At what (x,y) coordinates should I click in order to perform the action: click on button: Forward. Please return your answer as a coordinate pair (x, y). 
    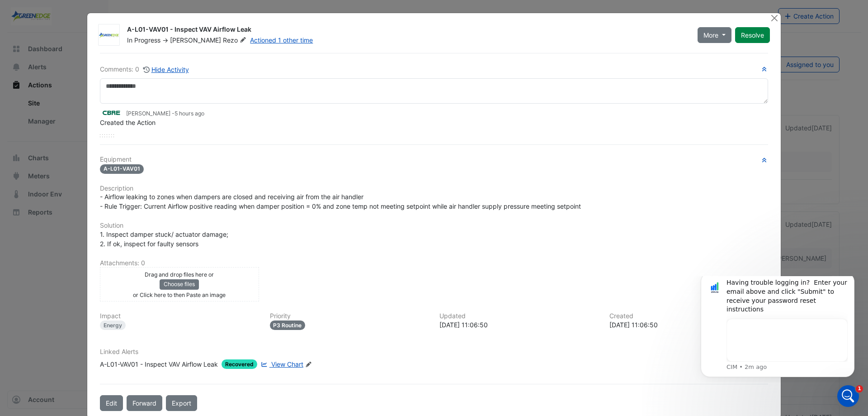
    Looking at the image, I should click on (144, 403).